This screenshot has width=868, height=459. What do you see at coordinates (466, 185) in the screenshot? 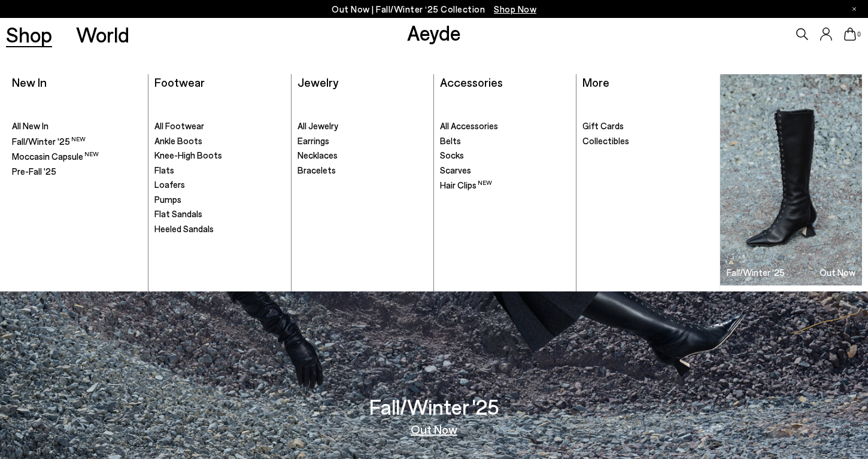
I see `span: Hair Clips` at bounding box center [466, 185].